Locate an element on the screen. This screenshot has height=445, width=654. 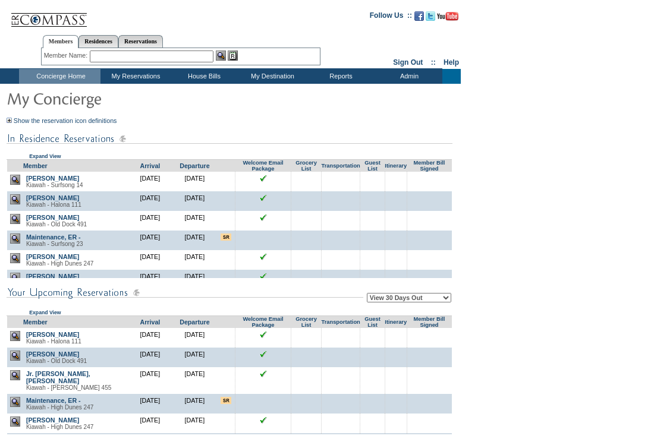
a: Reservations is located at coordinates (140, 41).